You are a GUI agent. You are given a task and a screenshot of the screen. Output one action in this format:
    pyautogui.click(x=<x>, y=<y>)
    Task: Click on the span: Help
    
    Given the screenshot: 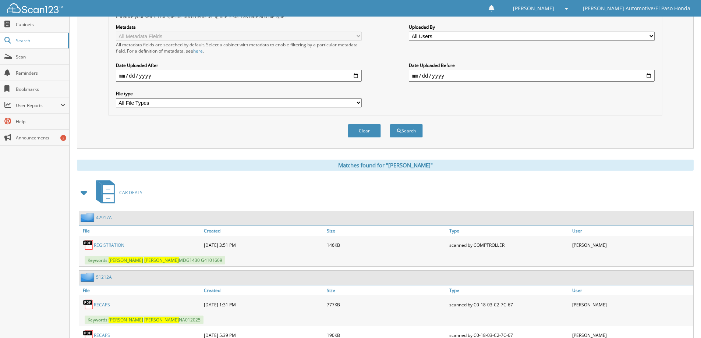 What is the action you would take?
    pyautogui.click(x=40, y=121)
    